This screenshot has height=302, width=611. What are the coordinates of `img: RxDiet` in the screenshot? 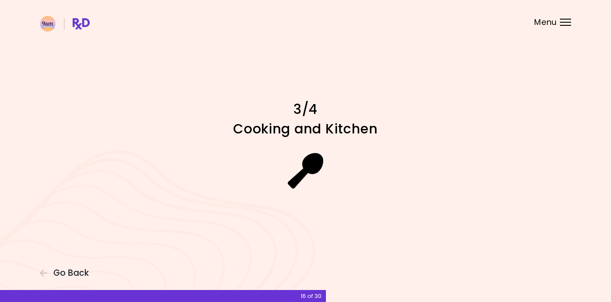 It's located at (65, 24).